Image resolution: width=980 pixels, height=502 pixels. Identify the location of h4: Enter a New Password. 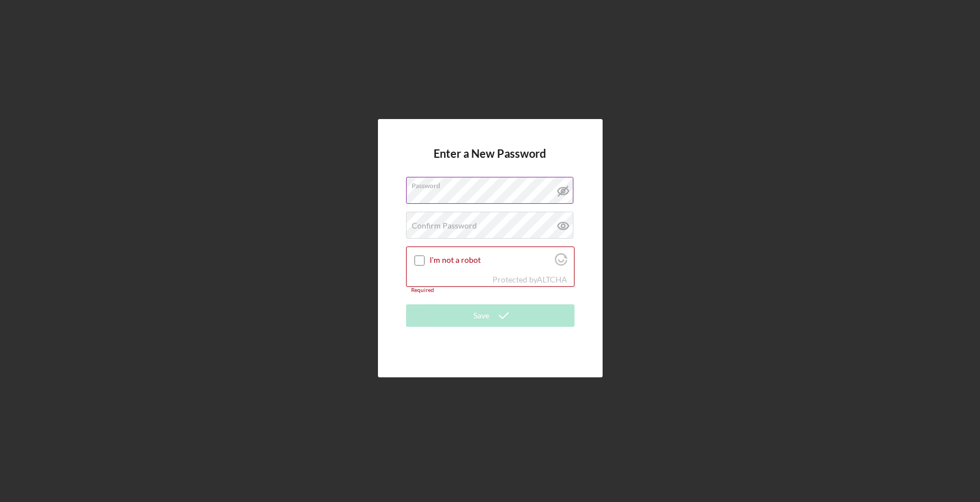
(491, 161).